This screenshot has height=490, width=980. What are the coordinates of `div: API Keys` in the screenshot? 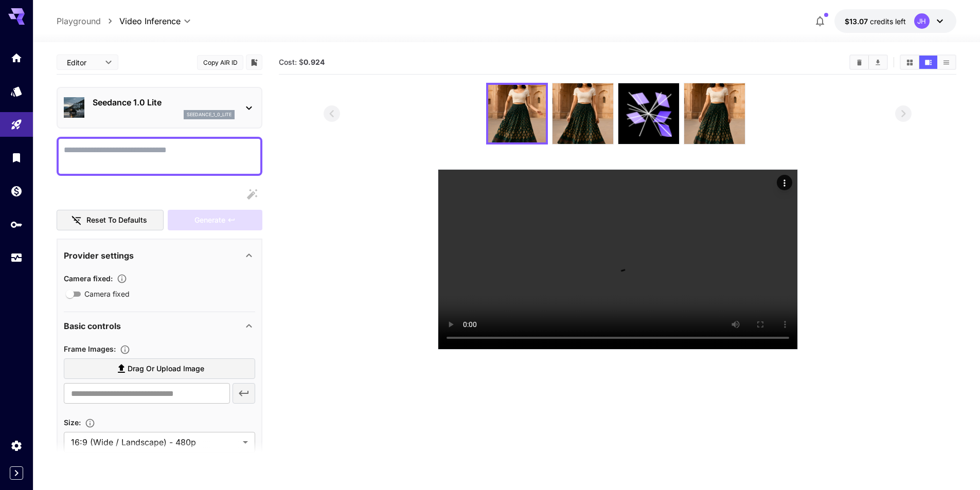 It's located at (17, 224).